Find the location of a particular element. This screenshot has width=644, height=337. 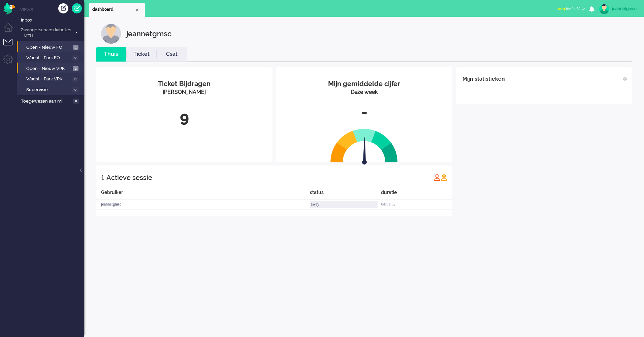

img: profile_orange.svg is located at coordinates (444, 177).